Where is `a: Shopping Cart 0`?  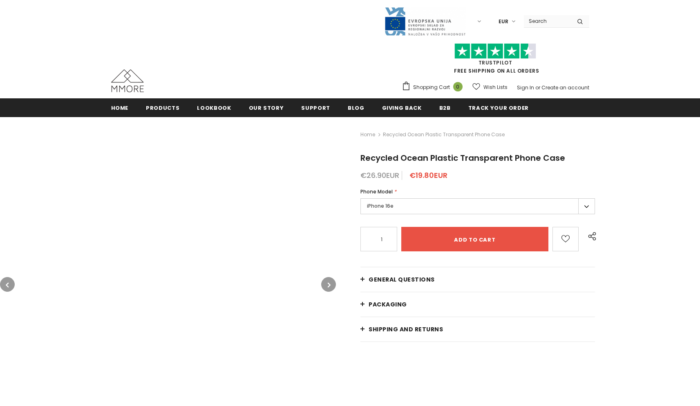 a: Shopping Cart 0 is located at coordinates (434, 87).